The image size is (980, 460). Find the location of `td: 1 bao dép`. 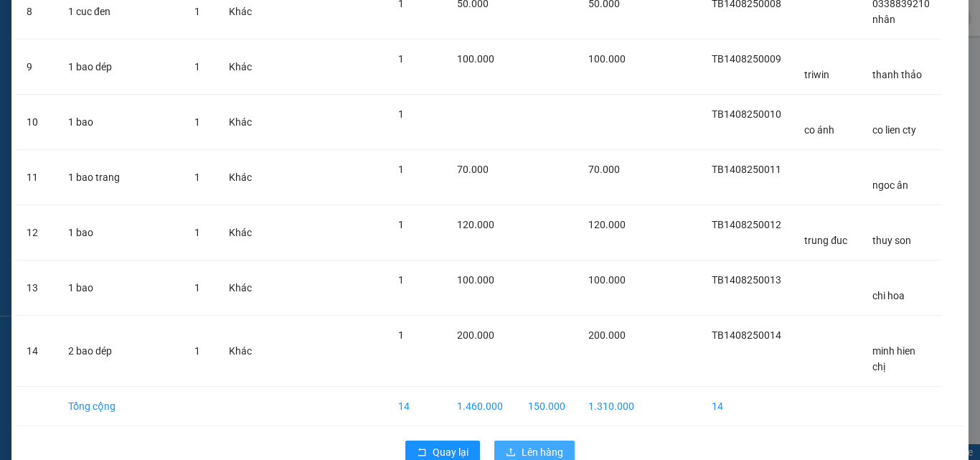

td: 1 bao dép is located at coordinates (119, 67).